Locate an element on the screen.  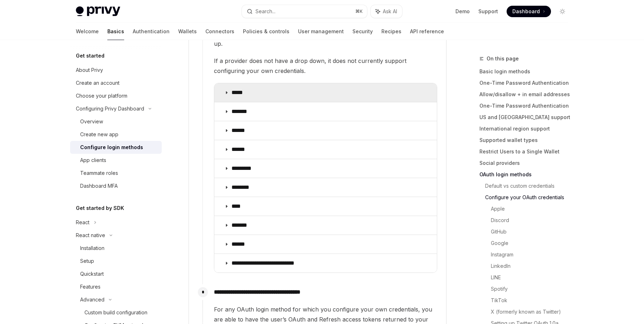
a: X (formerly known as Twitter) is located at coordinates (533, 311).